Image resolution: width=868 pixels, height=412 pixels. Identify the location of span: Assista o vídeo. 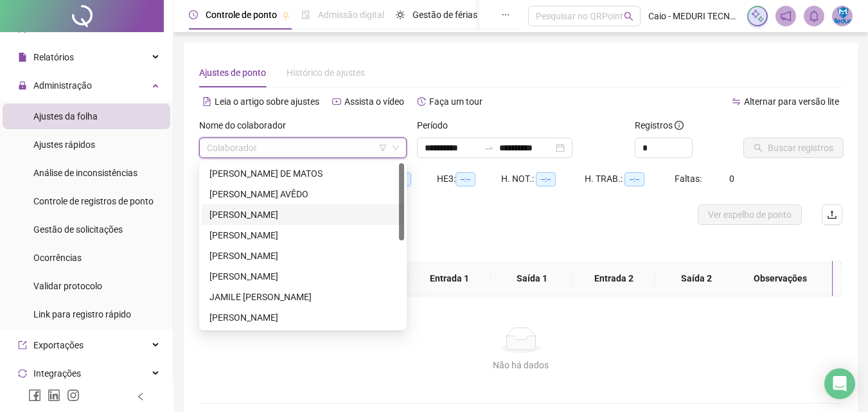
(374, 101).